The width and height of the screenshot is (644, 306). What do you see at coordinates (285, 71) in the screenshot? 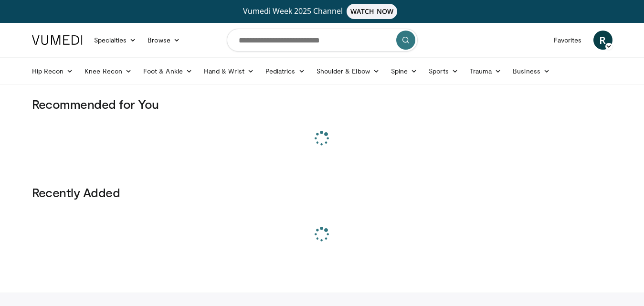
I see `a: Pediatrics` at bounding box center [285, 71].